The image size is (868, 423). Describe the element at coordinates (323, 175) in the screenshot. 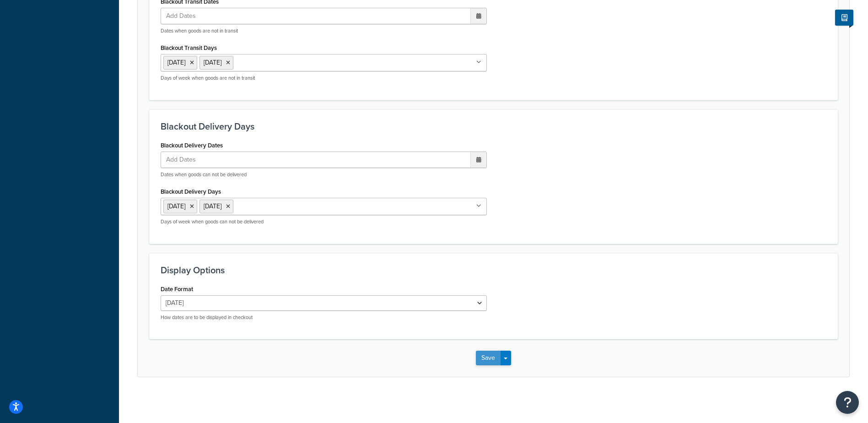

I see `p: Dates when goods can not be delivered` at that location.